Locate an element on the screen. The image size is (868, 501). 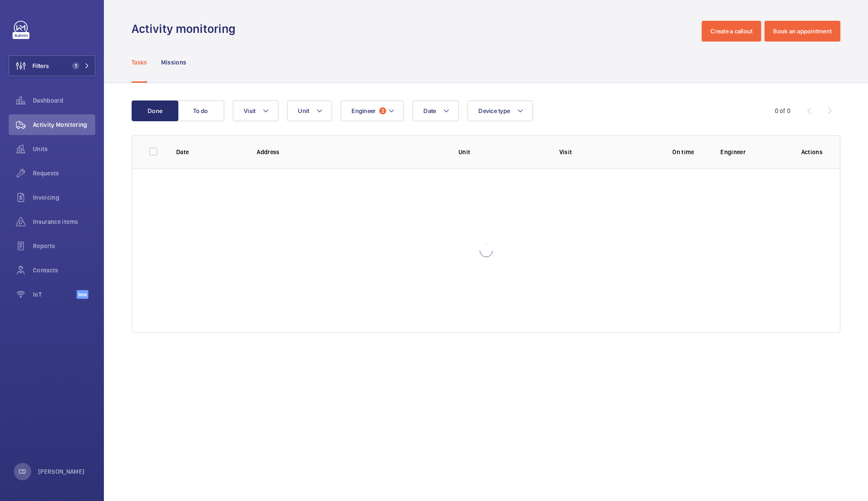
p: Actions is located at coordinates (812, 152).